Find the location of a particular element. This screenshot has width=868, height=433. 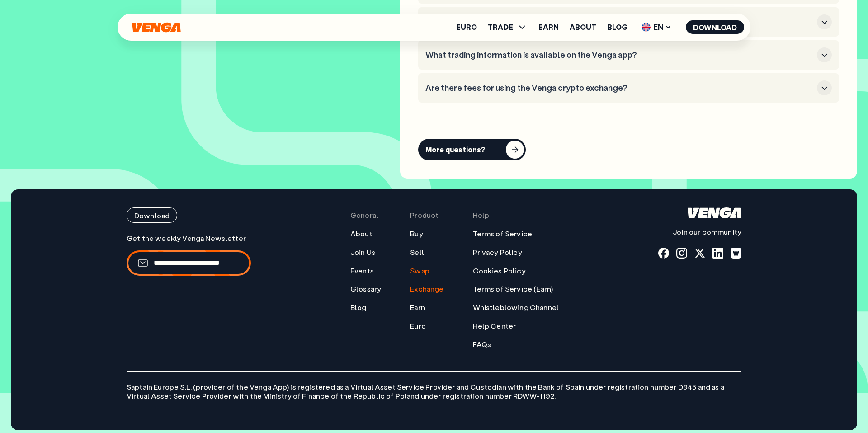

a: linkedin is located at coordinates (718, 253).